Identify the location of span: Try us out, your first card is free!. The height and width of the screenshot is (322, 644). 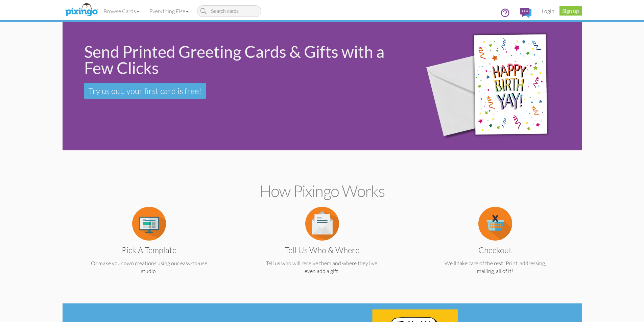
(145, 91).